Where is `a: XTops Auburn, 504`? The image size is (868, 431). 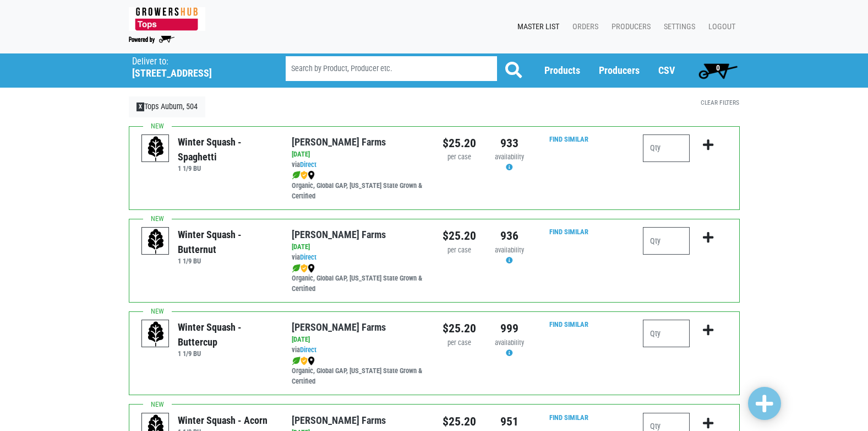 a: XTops Auburn, 504 is located at coordinates (167, 107).